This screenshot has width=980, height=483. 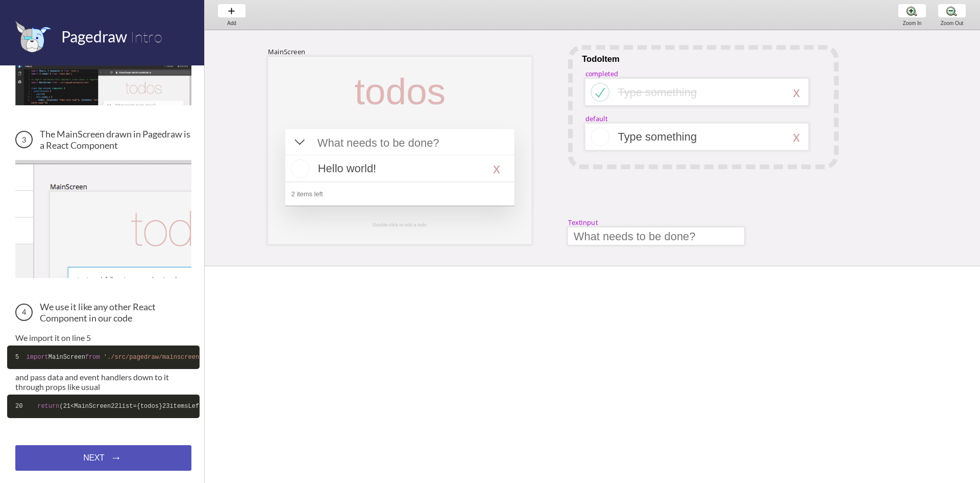 I want to click on span: 23, so click(x=166, y=406).